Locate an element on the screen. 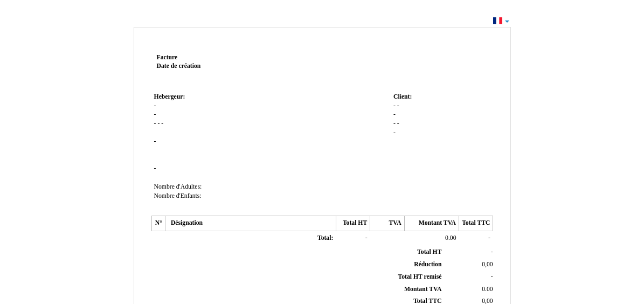 Image resolution: width=644 pixels, height=304 pixels. th: N° is located at coordinates (158, 224).